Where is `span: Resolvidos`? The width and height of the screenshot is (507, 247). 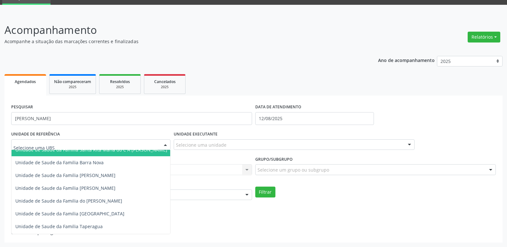 span: Resolvidos is located at coordinates (120, 82).